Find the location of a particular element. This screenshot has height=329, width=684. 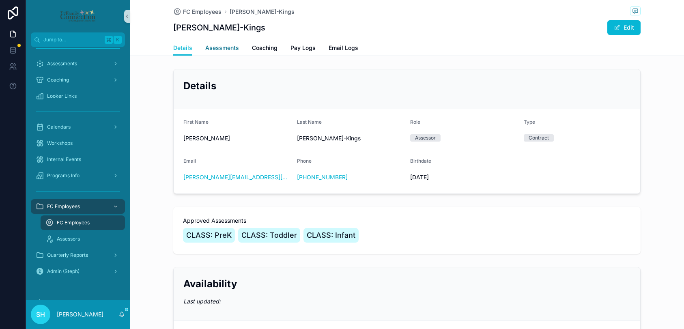

span: Assessments is located at coordinates (62, 64).